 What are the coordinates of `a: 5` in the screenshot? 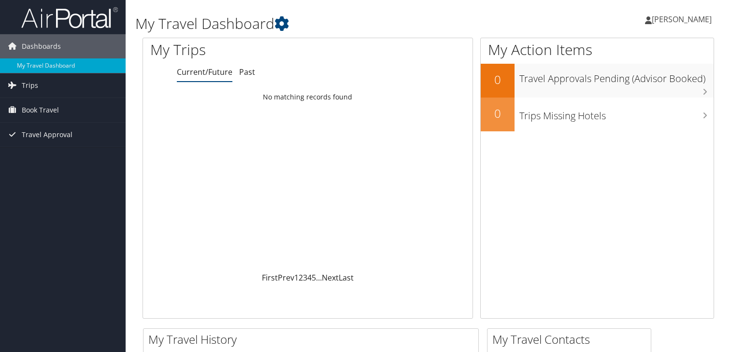 It's located at (314, 278).